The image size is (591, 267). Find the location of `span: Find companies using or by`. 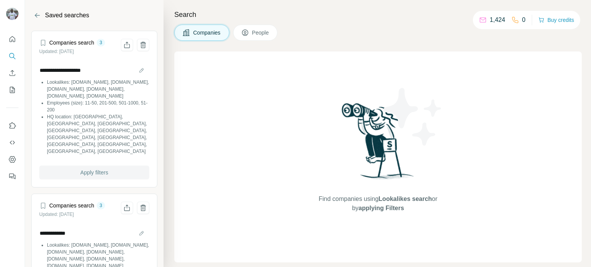

span: Find companies using or by is located at coordinates (378, 204).